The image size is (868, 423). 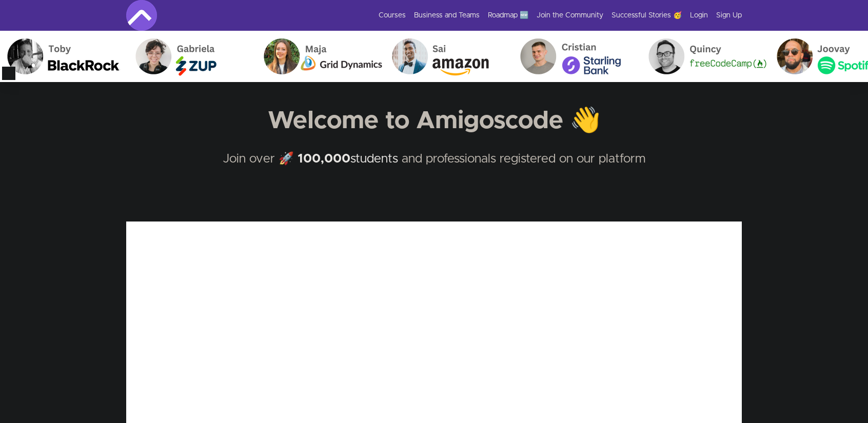 What do you see at coordinates (434, 121) in the screenshot?
I see `strong: Welcome to Amigoscode 👋` at bounding box center [434, 121].